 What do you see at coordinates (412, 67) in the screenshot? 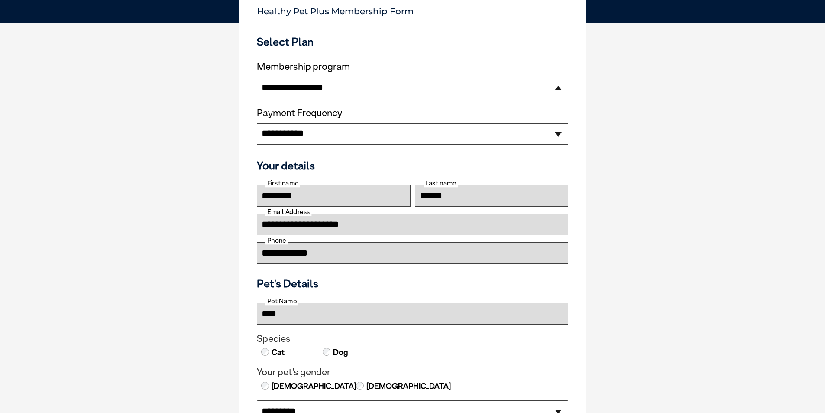
I see `label: Membership program` at bounding box center [412, 67].